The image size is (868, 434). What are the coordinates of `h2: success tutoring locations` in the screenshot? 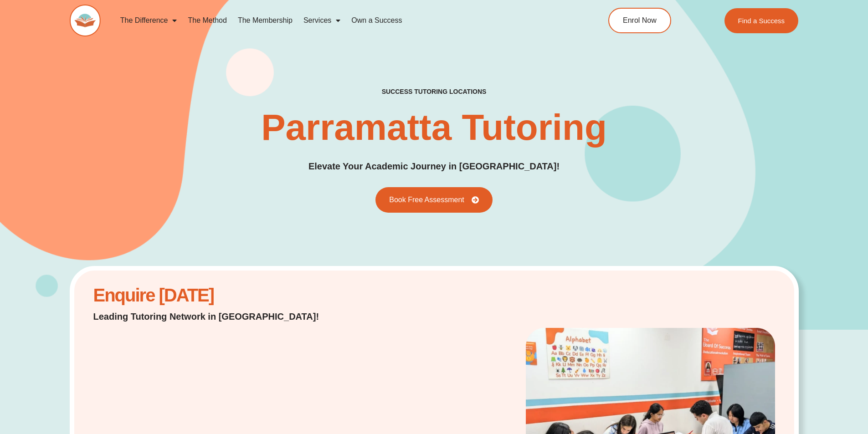 It's located at (434, 91).